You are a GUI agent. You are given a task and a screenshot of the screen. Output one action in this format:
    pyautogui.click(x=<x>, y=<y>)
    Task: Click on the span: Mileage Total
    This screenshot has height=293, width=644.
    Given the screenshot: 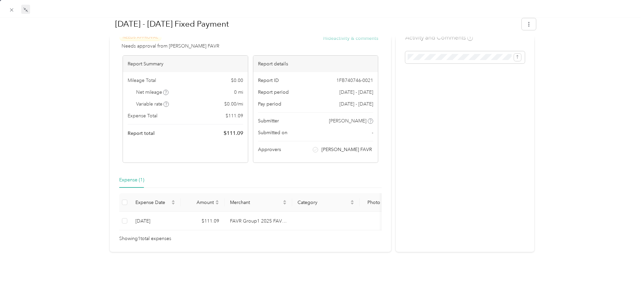 What is the action you would take?
    pyautogui.click(x=142, y=80)
    